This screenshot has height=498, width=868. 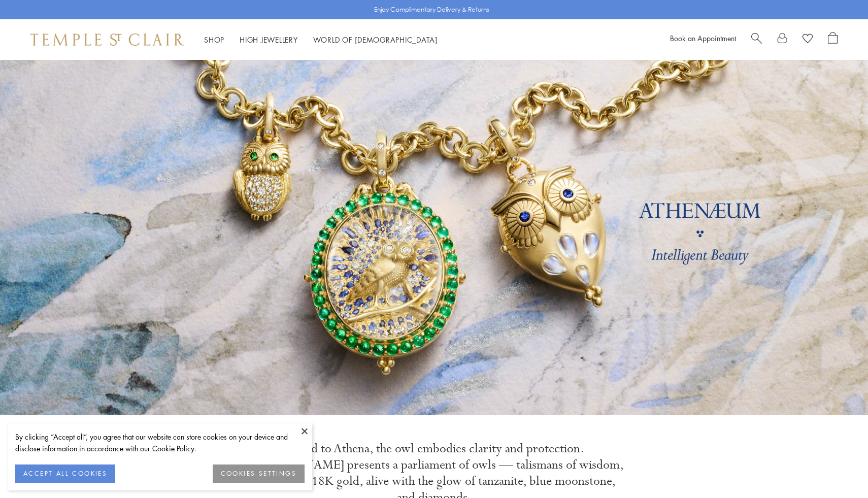 What do you see at coordinates (214, 40) in the screenshot?
I see `a: ShopShop` at bounding box center [214, 40].